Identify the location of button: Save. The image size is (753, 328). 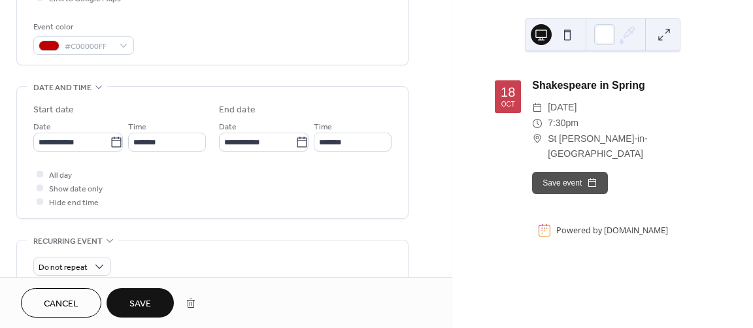
(140, 303).